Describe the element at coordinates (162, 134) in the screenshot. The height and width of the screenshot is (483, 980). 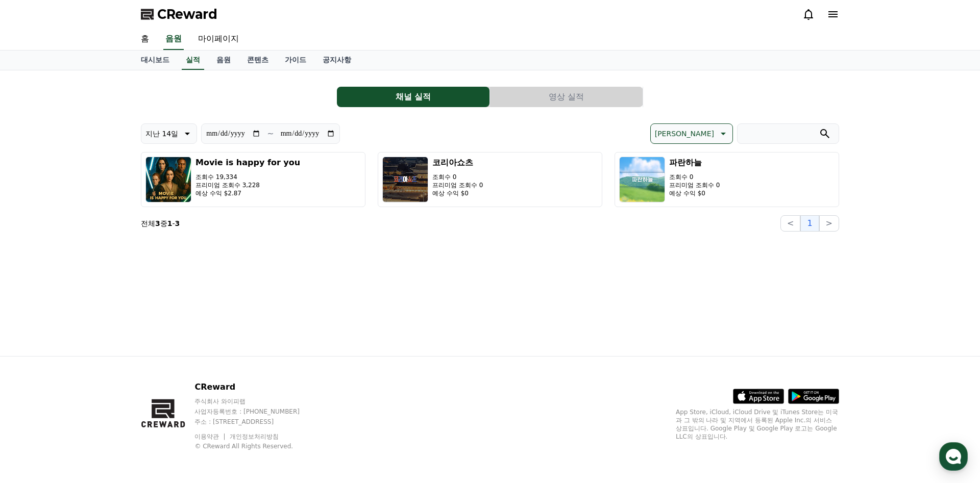
I see `p: 지난 14일` at that location.